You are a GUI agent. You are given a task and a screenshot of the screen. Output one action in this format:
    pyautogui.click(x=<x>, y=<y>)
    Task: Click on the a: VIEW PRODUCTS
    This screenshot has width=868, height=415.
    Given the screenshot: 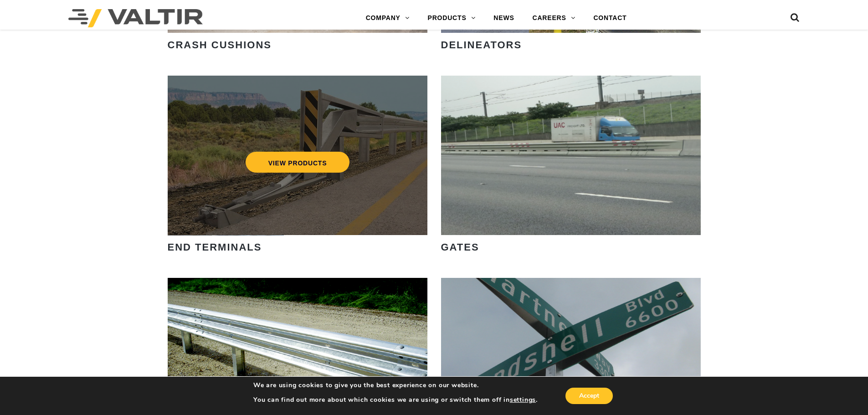 What is the action you would take?
    pyautogui.click(x=297, y=162)
    